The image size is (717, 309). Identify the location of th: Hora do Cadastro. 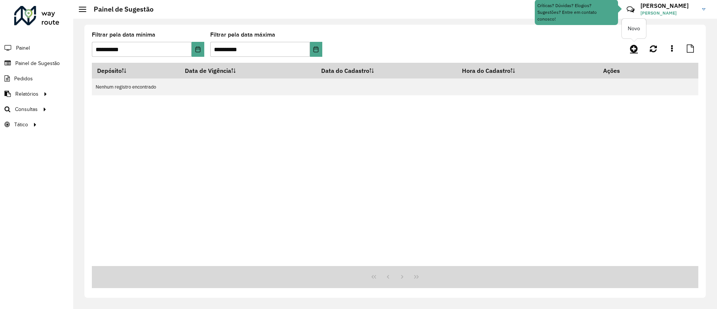
(527, 71).